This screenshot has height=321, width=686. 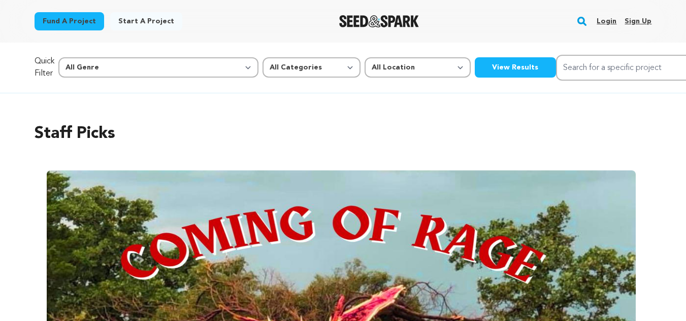 What do you see at coordinates (146, 21) in the screenshot?
I see `a: Start a project` at bounding box center [146, 21].